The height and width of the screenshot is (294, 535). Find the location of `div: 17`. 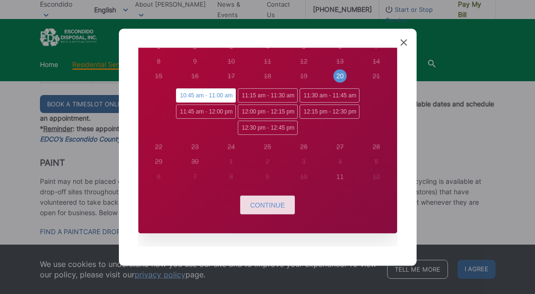

div: 17 is located at coordinates (231, 76).